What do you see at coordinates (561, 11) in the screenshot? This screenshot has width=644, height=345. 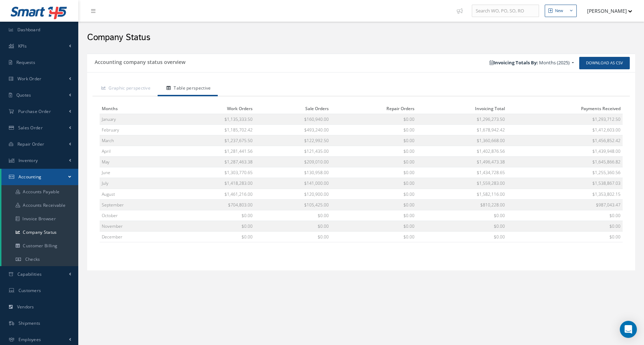 I see `button: New` at bounding box center [561, 11].